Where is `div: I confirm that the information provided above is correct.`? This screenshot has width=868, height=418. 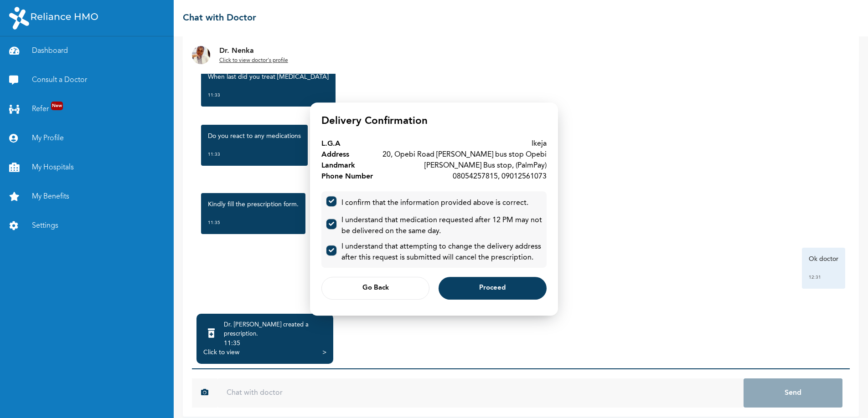
div: I confirm that the information provided above is correct. is located at coordinates (435, 204).